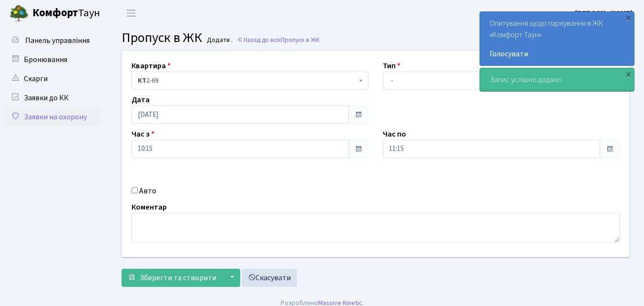  Describe the element at coordinates (151, 66) in the screenshot. I see `label: Квартира` at that location.